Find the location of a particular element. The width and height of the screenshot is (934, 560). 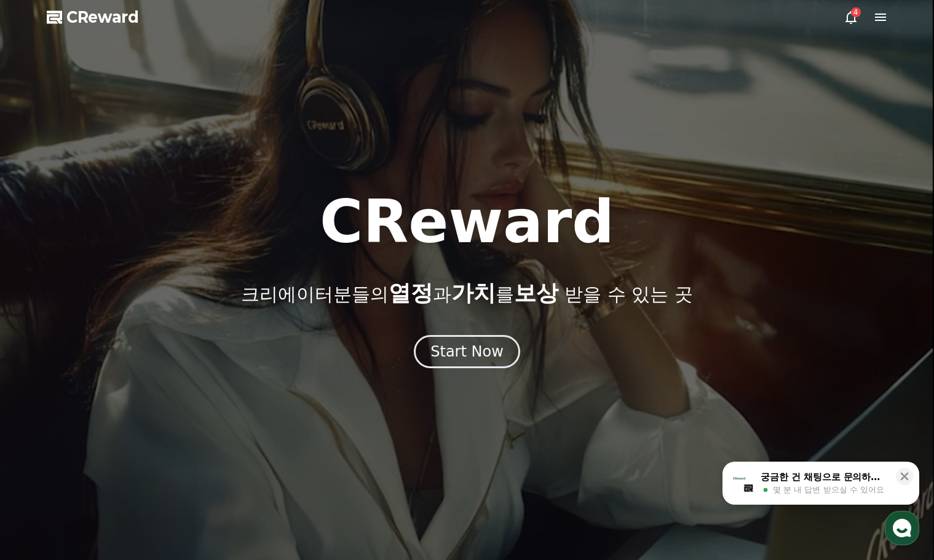

a: 4 is located at coordinates (851, 17).